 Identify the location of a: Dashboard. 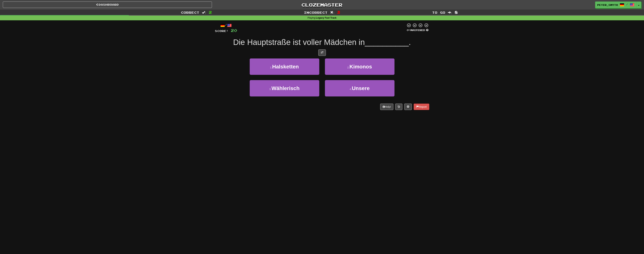
(108, 5).